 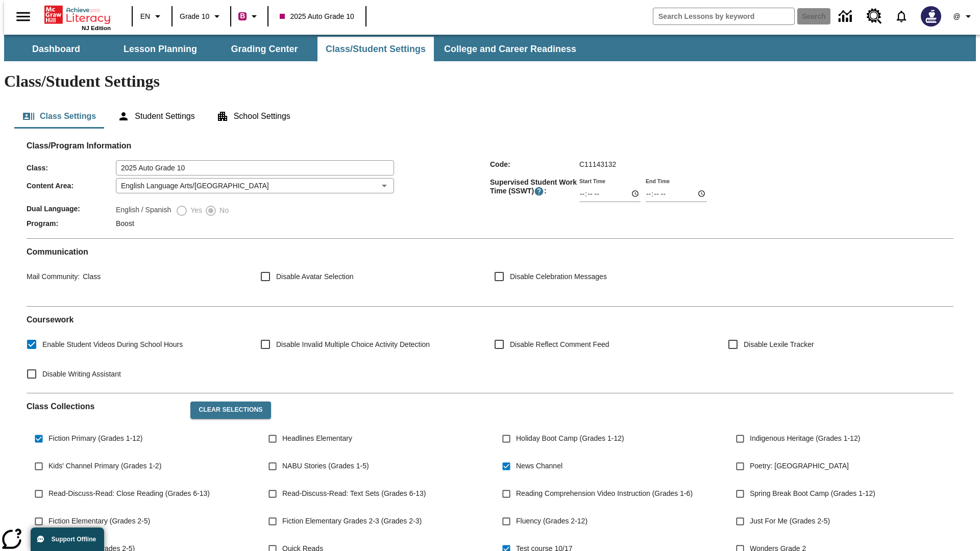 I want to click on span: Fiction Elementary (Grades 2-5), so click(x=99, y=521).